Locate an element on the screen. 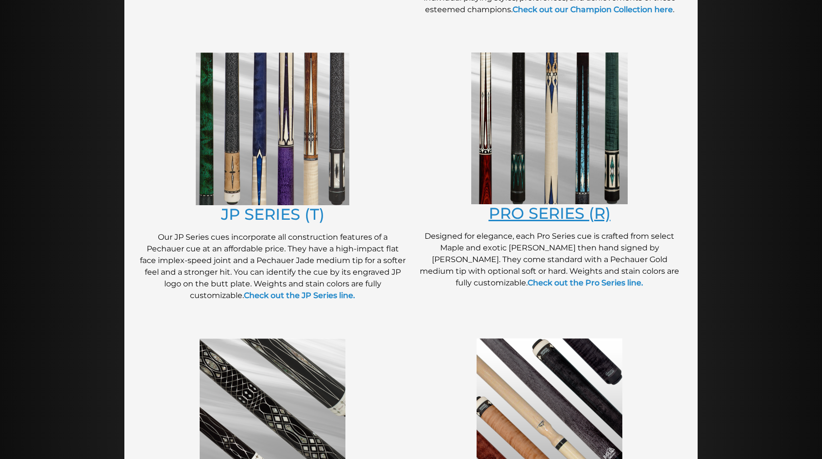  p: Our JP Series cues incorporate all construction features of a Pechauer cue at an affordable price... is located at coordinates (273, 266).